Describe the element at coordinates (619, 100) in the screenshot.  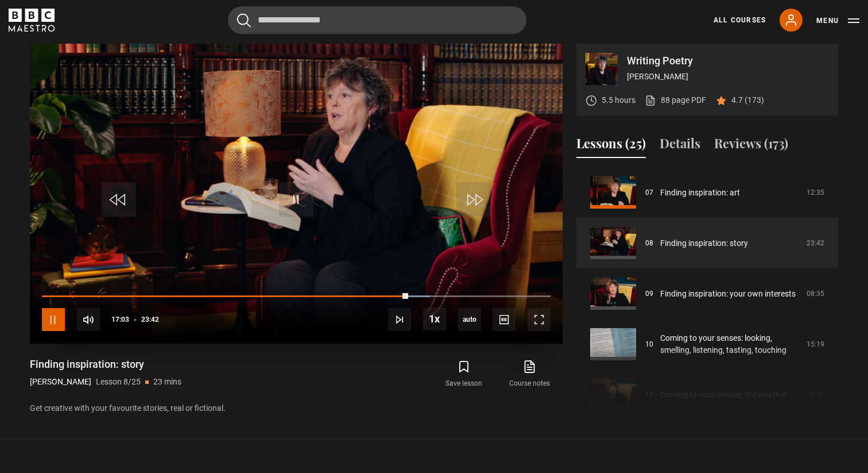
I see `p: 5.5 hours` at that location.